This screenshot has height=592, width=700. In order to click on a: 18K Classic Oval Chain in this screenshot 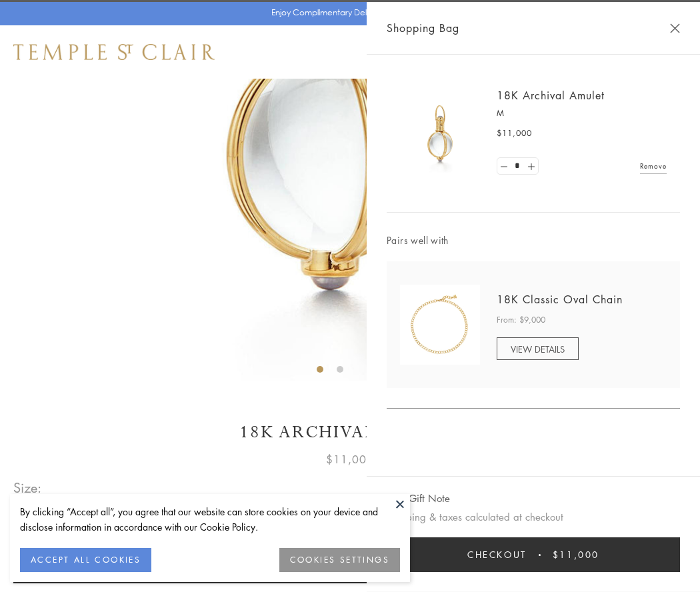, I will do `click(560, 300)`.